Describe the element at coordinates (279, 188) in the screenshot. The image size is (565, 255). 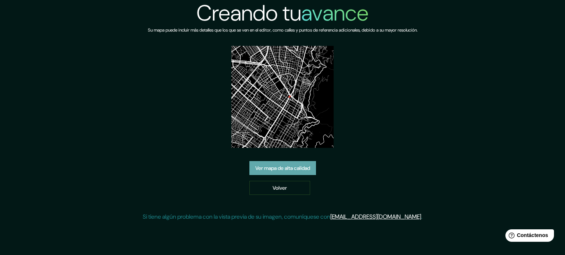
I see `a: Volver` at that location.